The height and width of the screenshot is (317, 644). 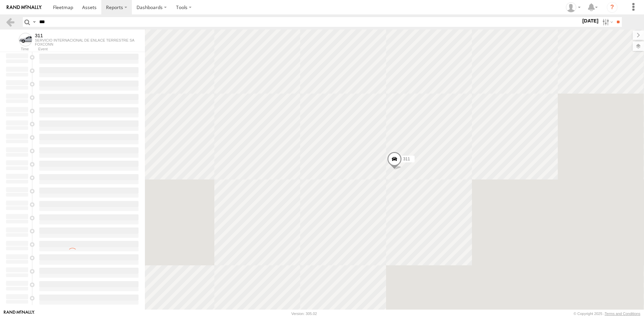 What do you see at coordinates (24, 7) in the screenshot?
I see `img: rand-logo.svg` at bounding box center [24, 7].